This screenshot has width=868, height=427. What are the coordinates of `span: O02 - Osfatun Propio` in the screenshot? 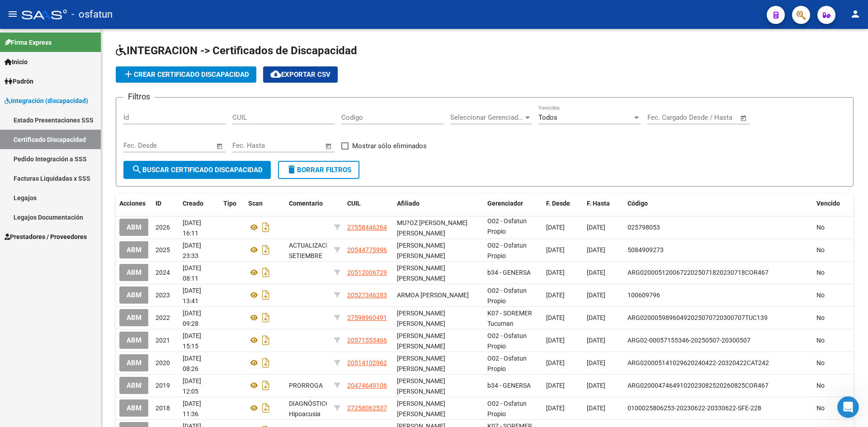 It's located at (507, 295).